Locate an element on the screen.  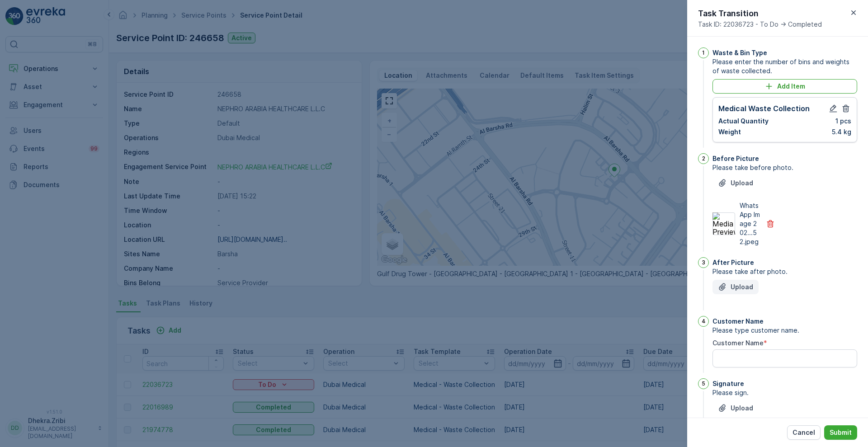
p: After Picture is located at coordinates (733, 263).